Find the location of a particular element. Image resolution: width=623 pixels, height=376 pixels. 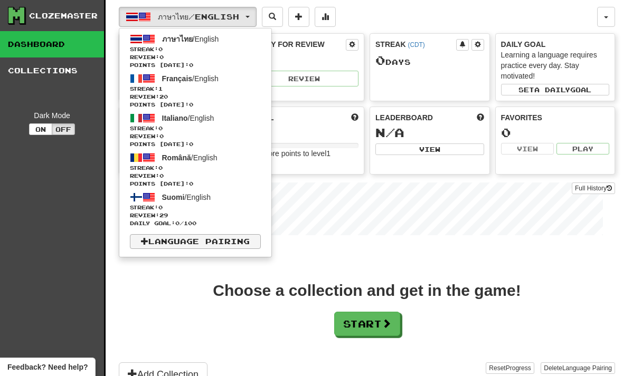

a: Suomi/EnglishStreak:0 Review:29Daily Goal:0/100 is located at coordinates (195, 209).